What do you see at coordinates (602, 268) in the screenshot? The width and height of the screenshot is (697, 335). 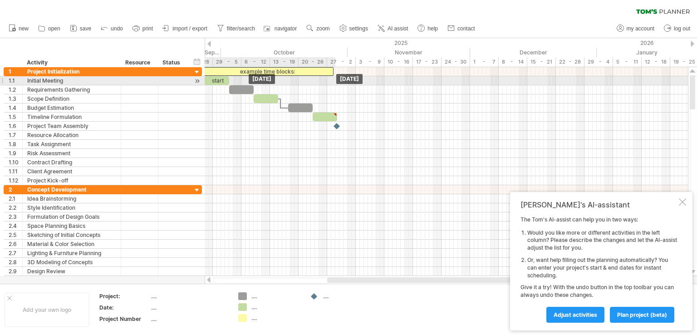 I see `li: Or, want help filling out the planning automatically? You can enter your project's start & end da...` at bounding box center [602, 268].